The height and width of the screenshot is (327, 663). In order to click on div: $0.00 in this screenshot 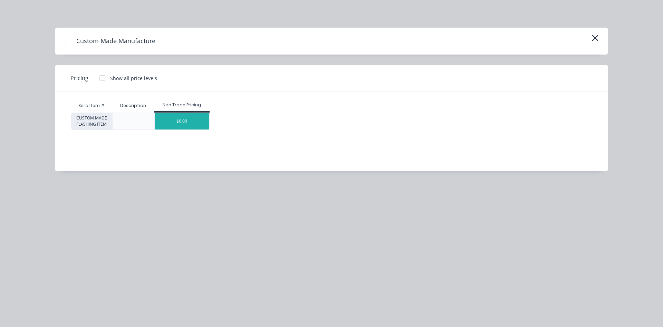, I will do `click(182, 121)`.